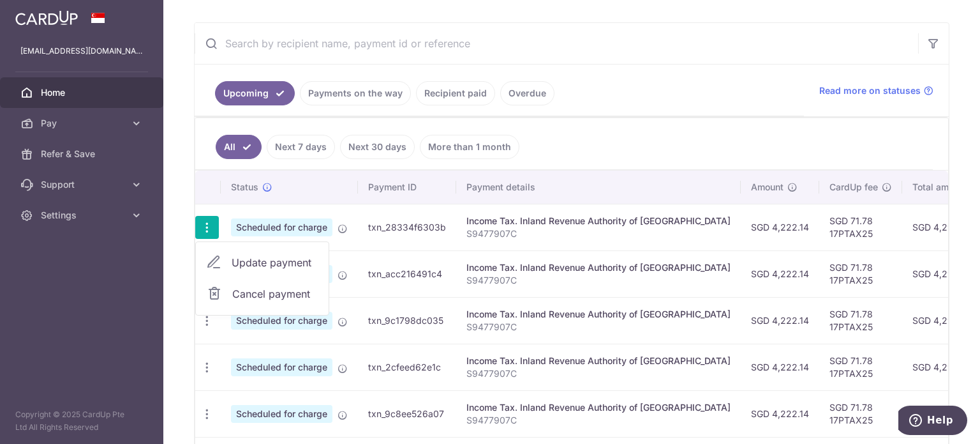  Describe the element at coordinates (46, 18) in the screenshot. I see `img: CardUp` at that location.